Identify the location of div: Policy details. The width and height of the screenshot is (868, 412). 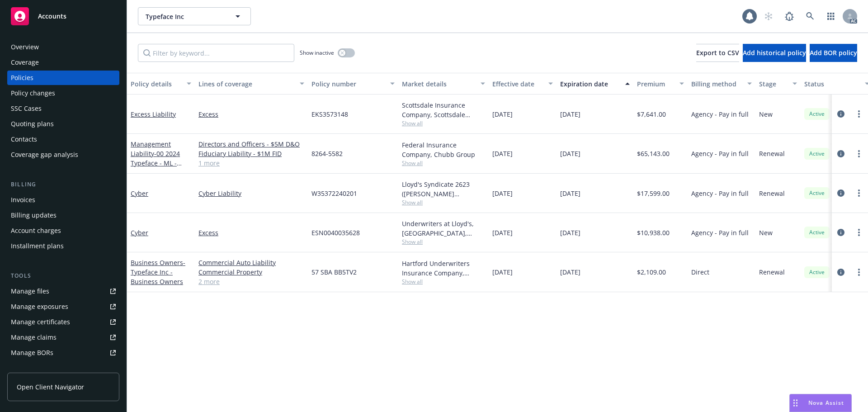
(156, 84).